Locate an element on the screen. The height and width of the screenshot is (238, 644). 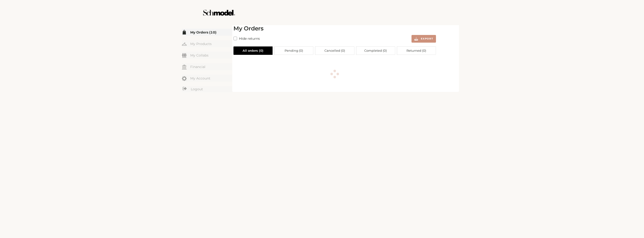
a: My Account is located at coordinates (207, 78).